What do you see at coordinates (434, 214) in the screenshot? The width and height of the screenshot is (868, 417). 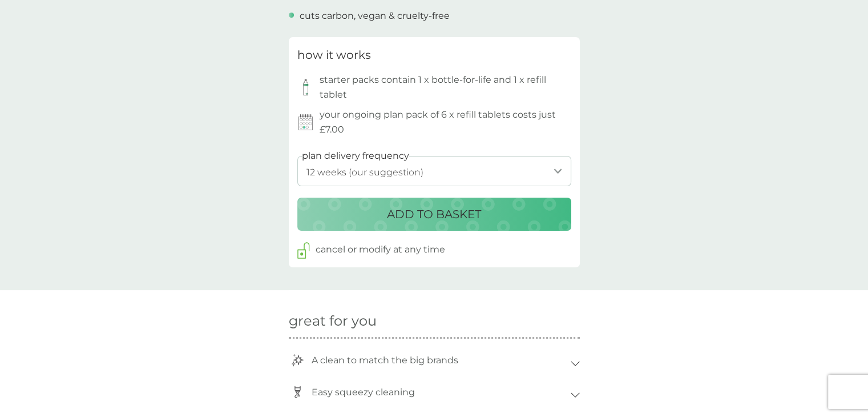 I see `button: ADD TO BASKET` at bounding box center [434, 214].